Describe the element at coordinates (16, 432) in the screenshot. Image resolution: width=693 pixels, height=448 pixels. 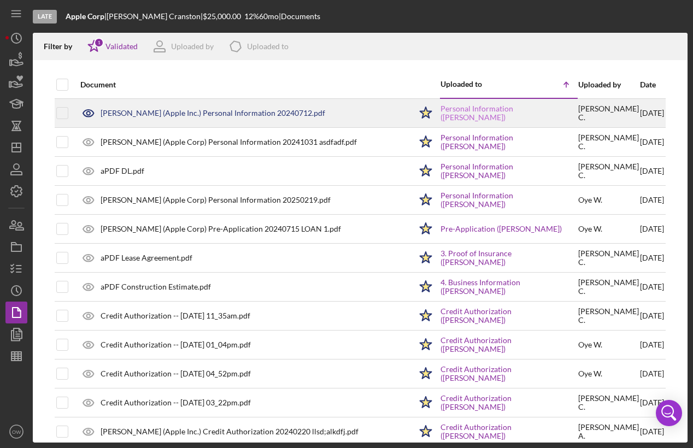
I see `button: OW` at that location.